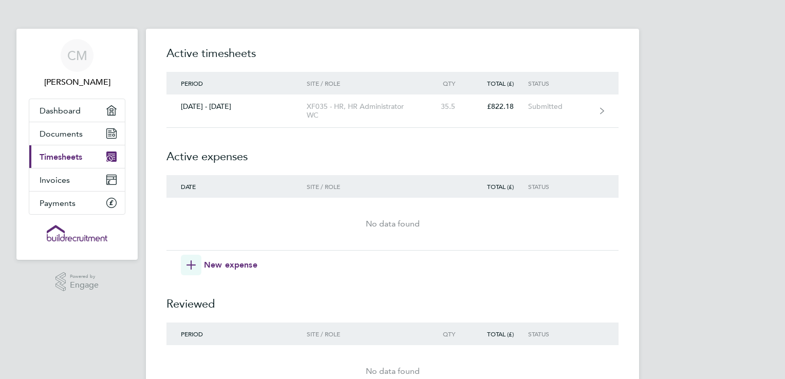 The height and width of the screenshot is (379, 785). I want to click on span: Invoices, so click(54, 180).